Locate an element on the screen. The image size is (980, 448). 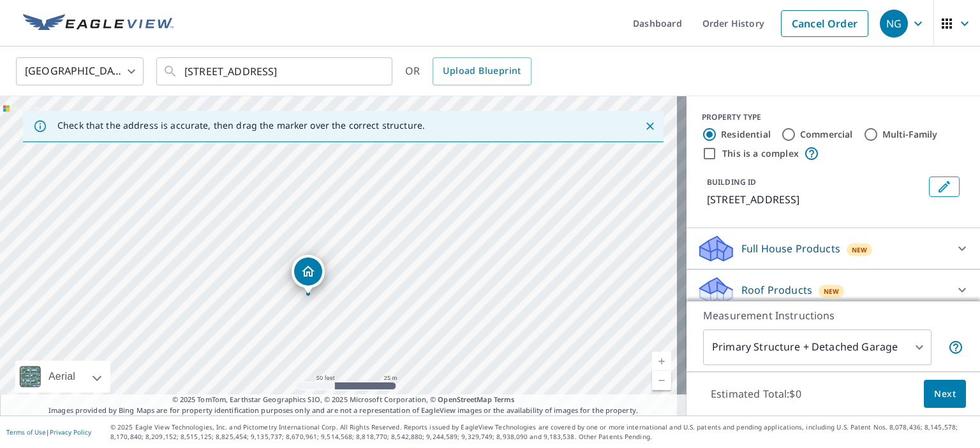
a: Privacy Policy is located at coordinates (70, 432).